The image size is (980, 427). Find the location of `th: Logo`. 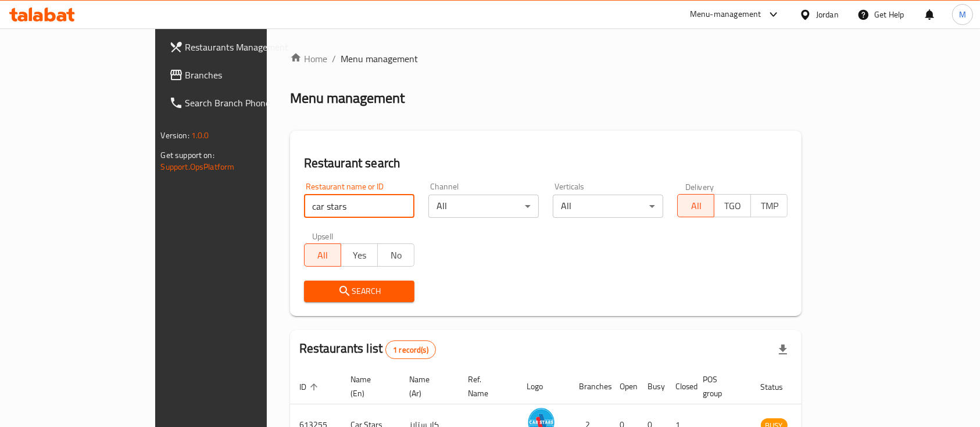

th: Logo is located at coordinates (543, 386).